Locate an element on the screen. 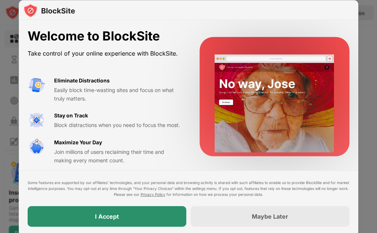 This screenshot has width=377, height=233. div: Stay on Track is located at coordinates (71, 116).